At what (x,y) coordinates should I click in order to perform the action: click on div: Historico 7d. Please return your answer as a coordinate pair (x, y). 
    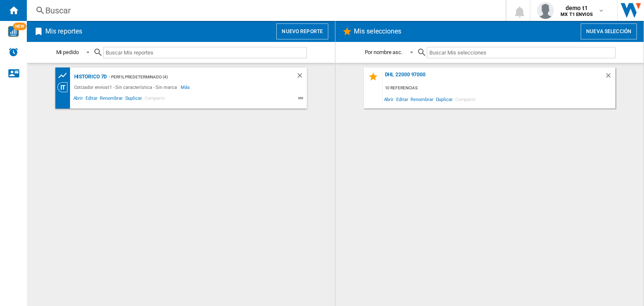
    Looking at the image, I should click on (89, 76).